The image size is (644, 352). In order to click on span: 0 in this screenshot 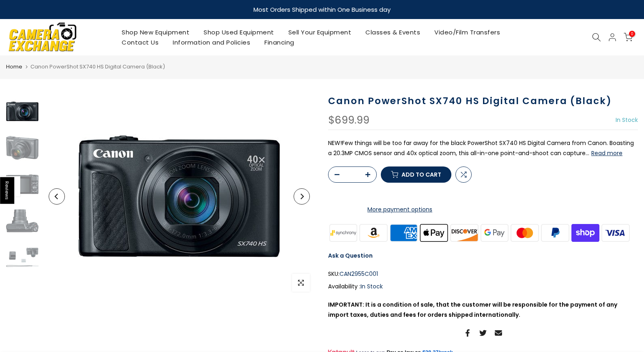, I will do `click(632, 34)`.